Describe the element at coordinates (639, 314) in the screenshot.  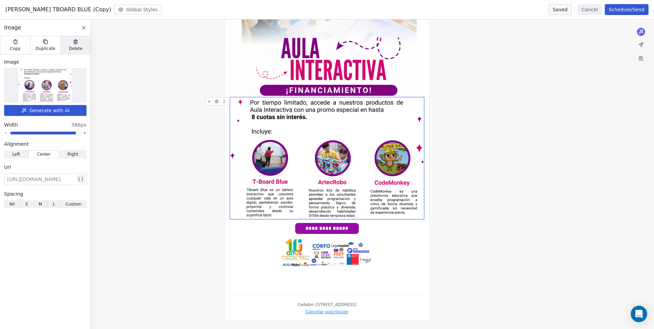
I see `div: Open Intercom Messenger` at that location.